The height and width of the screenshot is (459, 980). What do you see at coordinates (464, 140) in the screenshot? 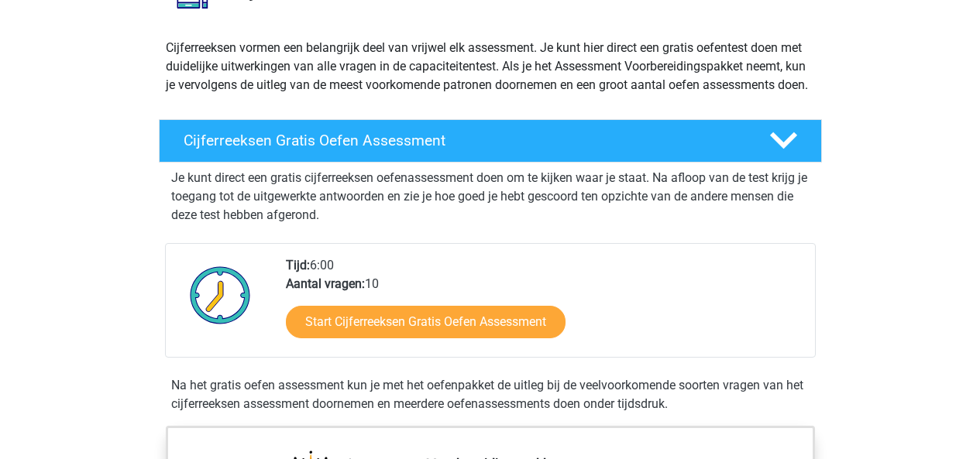
I see `h4: Cijferreeksen Gratis Oefen Assessment` at bounding box center [464, 140].